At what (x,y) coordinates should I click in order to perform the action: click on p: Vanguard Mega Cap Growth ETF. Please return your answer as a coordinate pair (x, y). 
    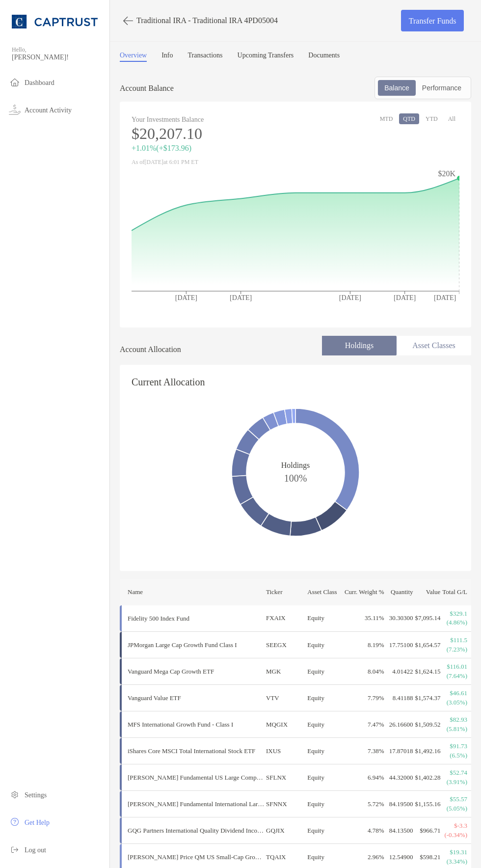
    Looking at the image, I should click on (197, 671).